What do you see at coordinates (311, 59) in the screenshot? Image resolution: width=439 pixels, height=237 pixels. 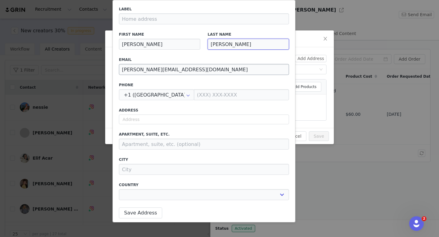 I see `button: Add Address` at bounding box center [311, 59].